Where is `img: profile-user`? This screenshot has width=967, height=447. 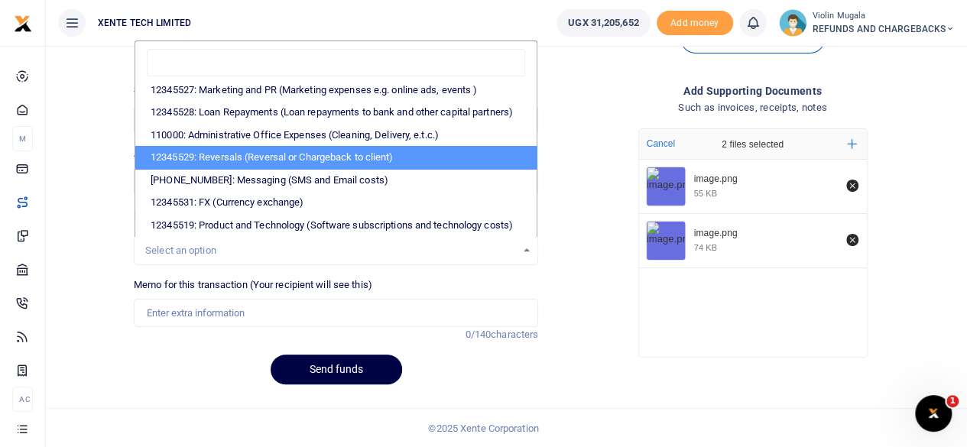 img: profile-user is located at coordinates (793, 23).